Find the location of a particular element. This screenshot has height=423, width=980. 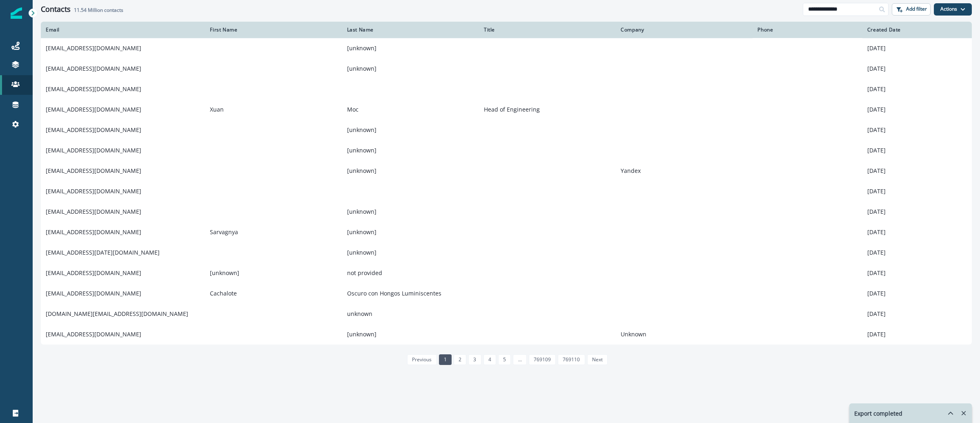

div: Last Name is located at coordinates (411, 30).